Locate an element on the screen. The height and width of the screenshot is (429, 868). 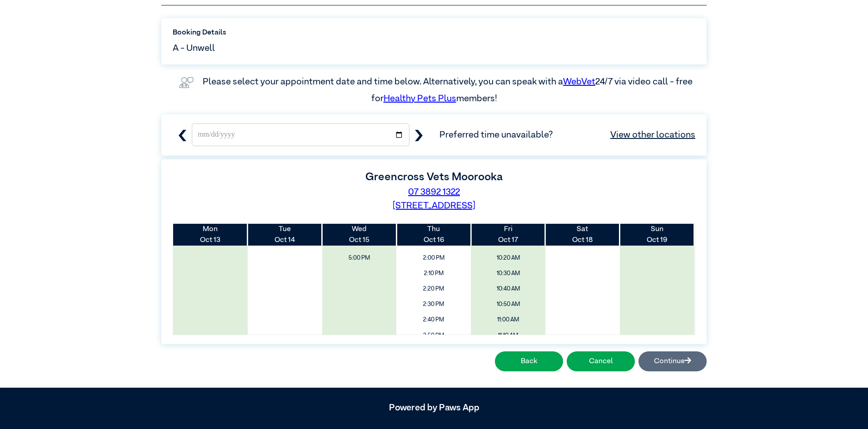
button: Back is located at coordinates (529, 362).